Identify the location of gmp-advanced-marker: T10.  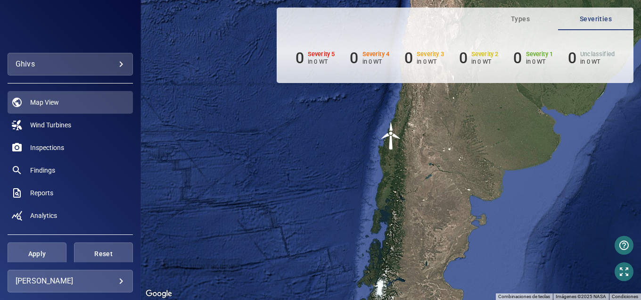
(391, 136).